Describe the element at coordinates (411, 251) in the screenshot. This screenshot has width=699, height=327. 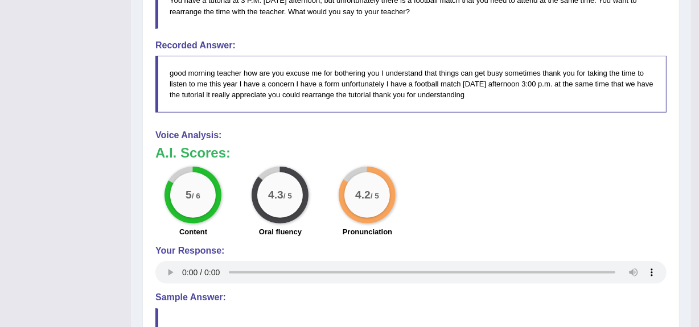
I see `h4: Your Response:` at that location.